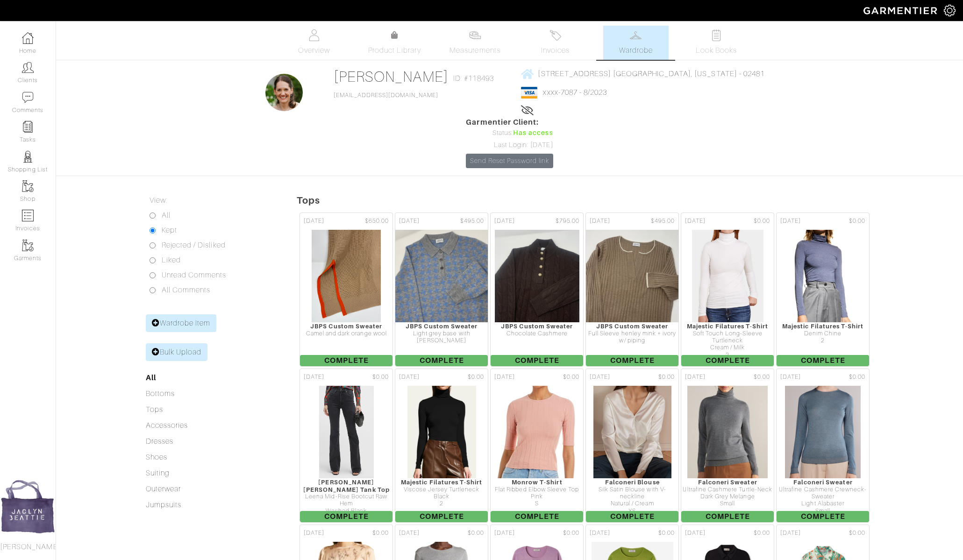 Image resolution: width=963 pixels, height=560 pixels. I want to click on label: View:, so click(159, 200).